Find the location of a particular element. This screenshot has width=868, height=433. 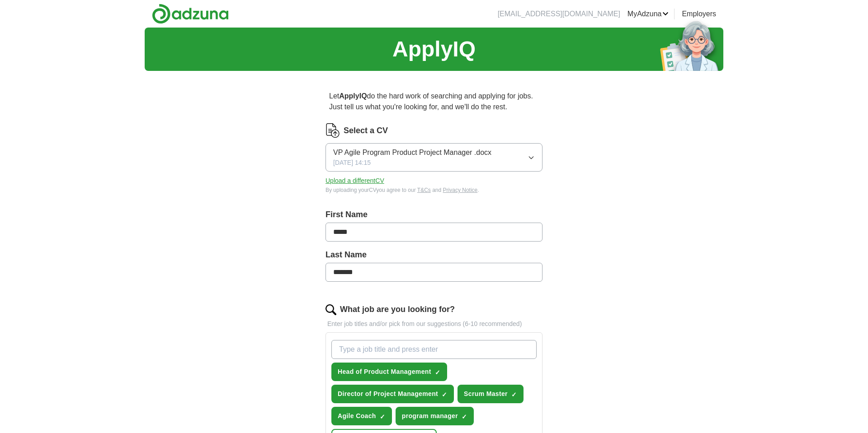

button: Agile Coach✓ is located at coordinates (362, 416).